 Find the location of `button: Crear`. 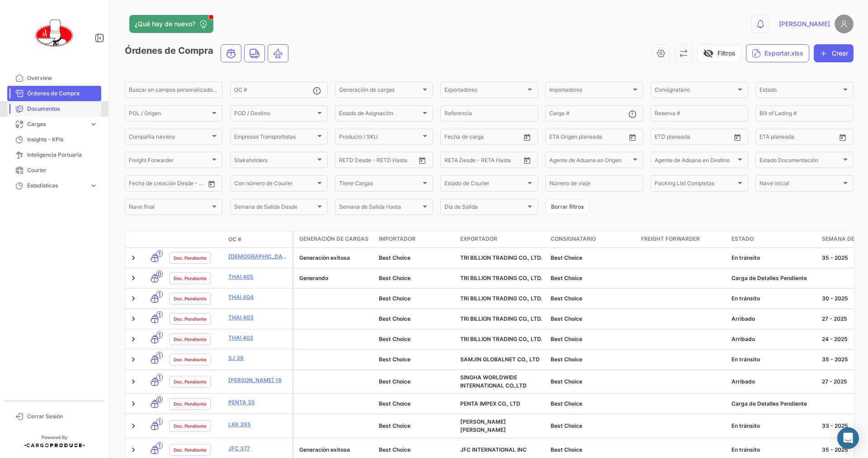

button: Crear is located at coordinates (833, 53).